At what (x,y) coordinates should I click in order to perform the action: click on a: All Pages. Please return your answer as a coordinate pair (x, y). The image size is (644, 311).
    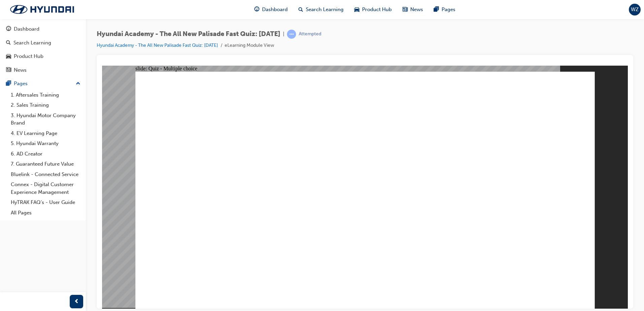
    Looking at the image, I should click on (46, 213).